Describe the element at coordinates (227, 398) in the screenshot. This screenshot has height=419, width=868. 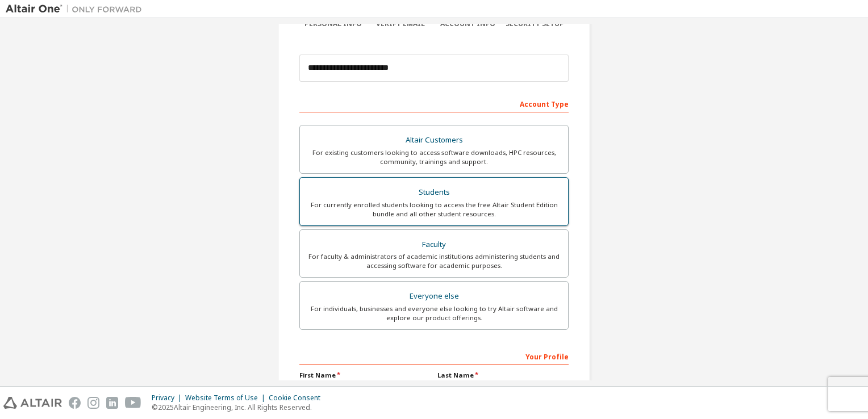
I see `div: Website Terms of Use` at that location.